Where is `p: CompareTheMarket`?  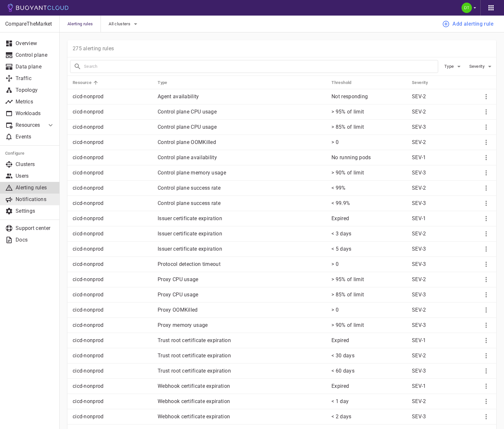
p: CompareTheMarket is located at coordinates (29, 24).